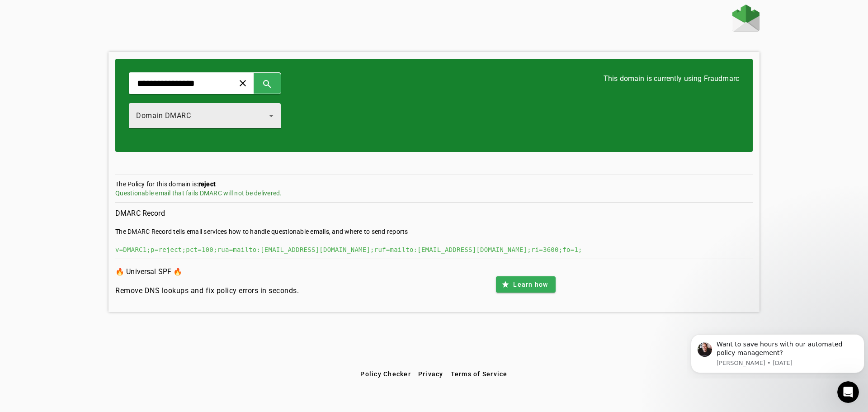 The width and height of the screenshot is (868, 412). I want to click on div: Questionable email that fails DMARC will not be delivered., so click(434, 193).